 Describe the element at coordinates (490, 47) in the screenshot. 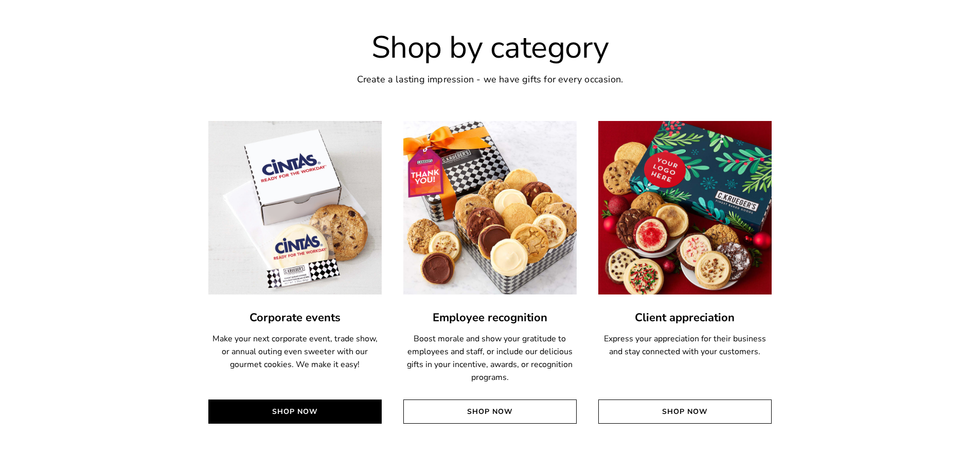

I see `h2: Shop by category` at that location.